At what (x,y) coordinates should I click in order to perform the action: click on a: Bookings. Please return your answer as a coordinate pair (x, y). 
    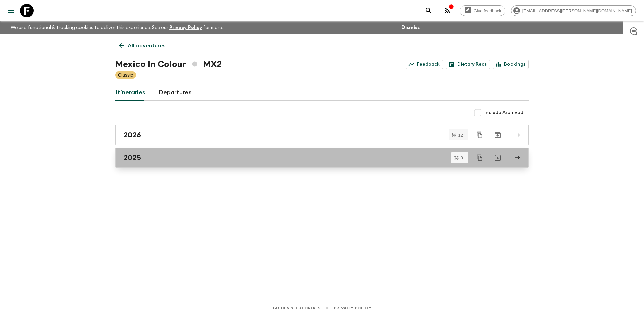
    Looking at the image, I should click on (510, 64).